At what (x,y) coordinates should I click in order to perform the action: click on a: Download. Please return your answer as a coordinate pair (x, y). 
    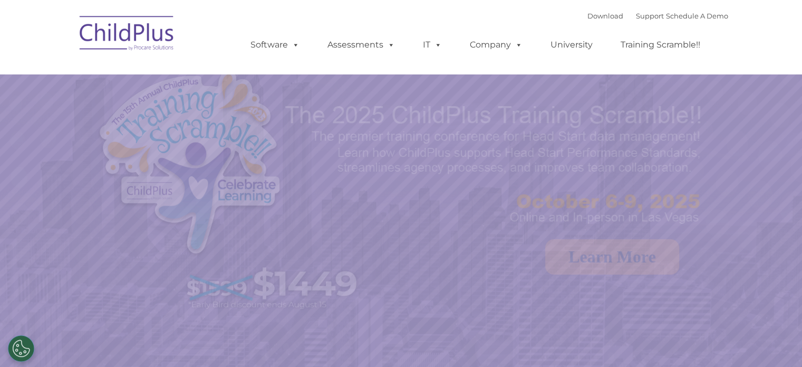
    Looking at the image, I should click on (606, 16).